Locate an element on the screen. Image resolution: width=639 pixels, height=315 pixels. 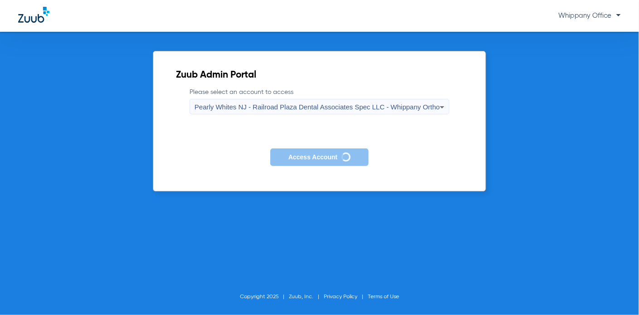
img: Zuub Logo is located at coordinates (34, 15).